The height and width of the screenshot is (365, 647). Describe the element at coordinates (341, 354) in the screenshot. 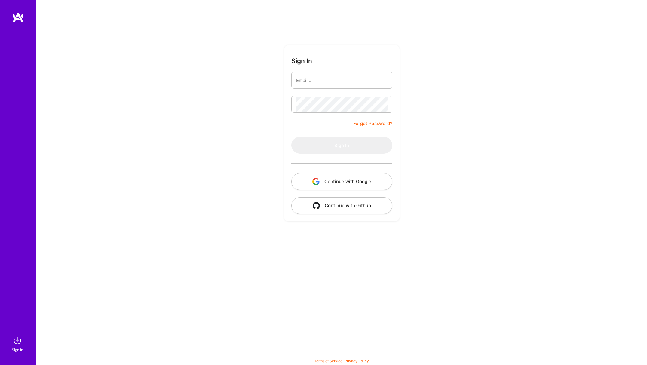

I see `div: © 2025 ATeams Inc., All rights reserved.` at that location.